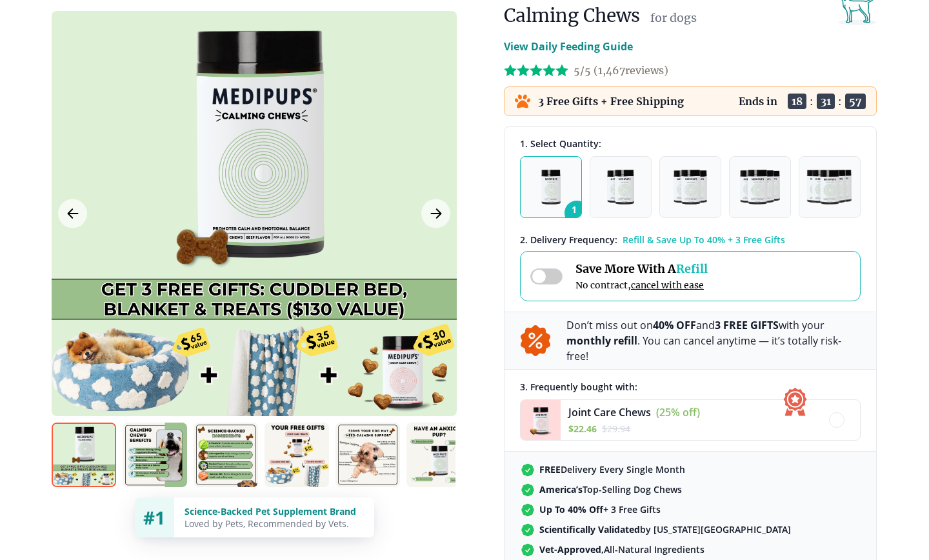 This screenshot has height=560, width=929. I want to click on h1: Calming Chews, so click(572, 15).